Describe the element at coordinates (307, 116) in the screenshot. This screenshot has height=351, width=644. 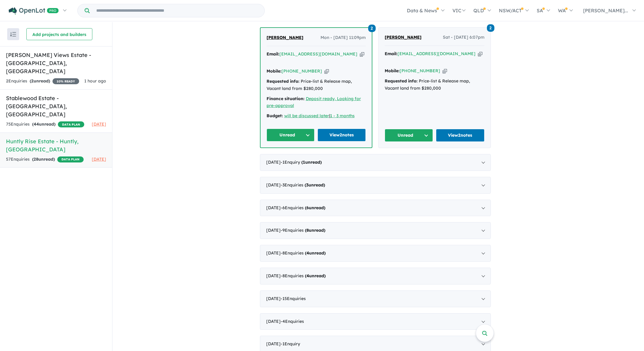
I see `a: will be discussed later` at that location.